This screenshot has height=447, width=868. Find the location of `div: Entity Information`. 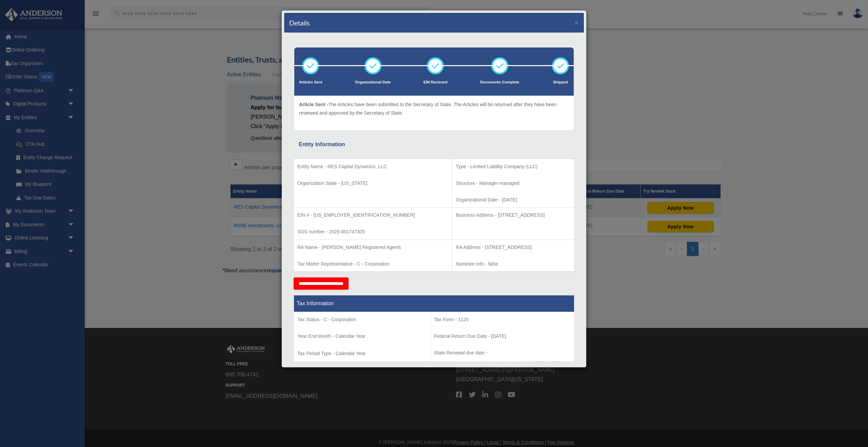

div: Entity Information is located at coordinates (434, 144).